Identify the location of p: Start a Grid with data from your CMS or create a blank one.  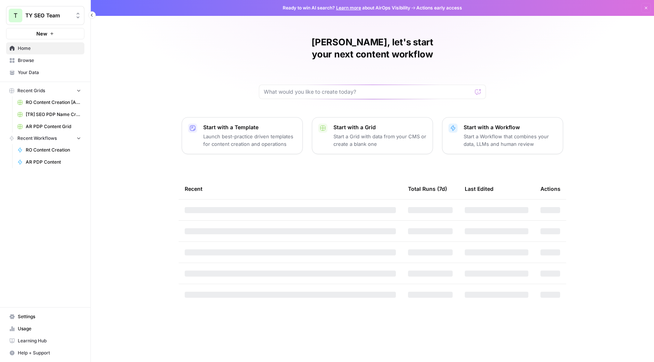
(380, 140).